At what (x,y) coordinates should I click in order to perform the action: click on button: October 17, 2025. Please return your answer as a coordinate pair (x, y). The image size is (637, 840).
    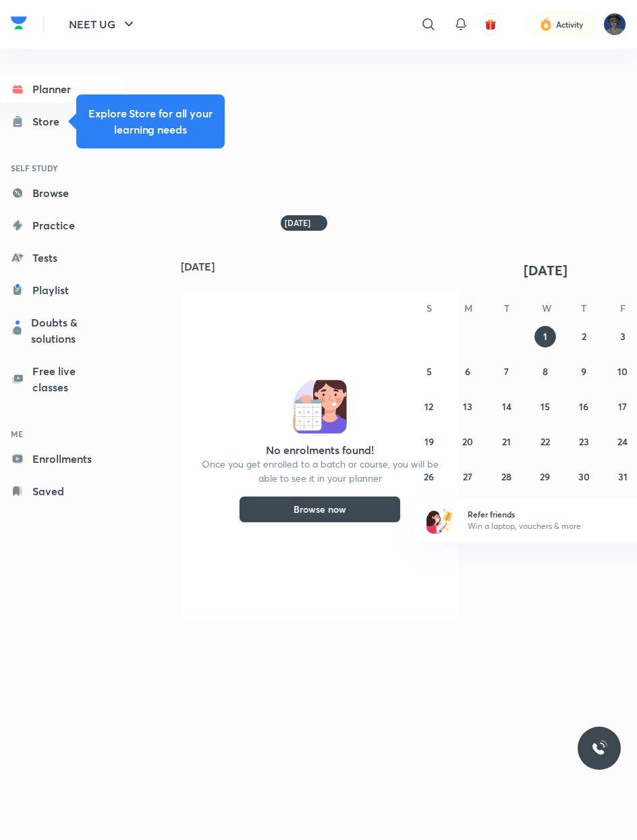
    Looking at the image, I should click on (623, 407).